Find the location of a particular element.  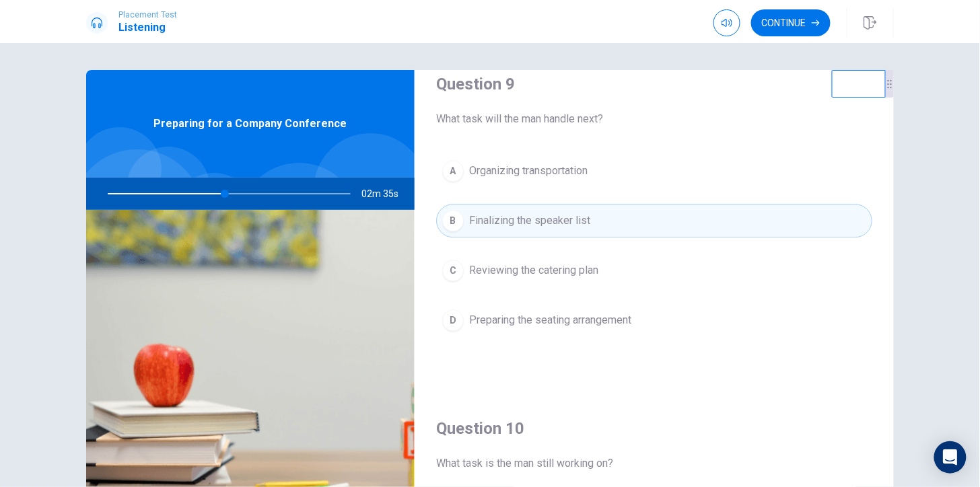

div: C is located at coordinates (453, 271).